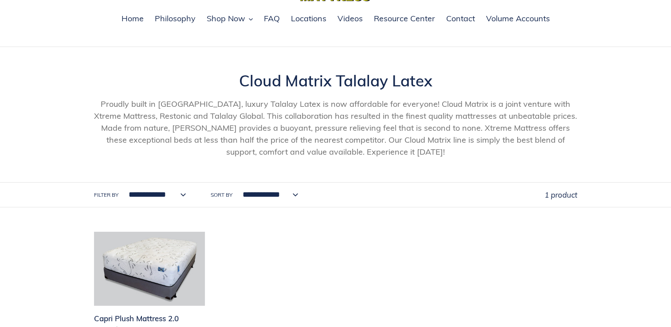 The width and height of the screenshot is (671, 327). Describe the element at coordinates (518, 19) in the screenshot. I see `span: Volume Accounts` at that location.